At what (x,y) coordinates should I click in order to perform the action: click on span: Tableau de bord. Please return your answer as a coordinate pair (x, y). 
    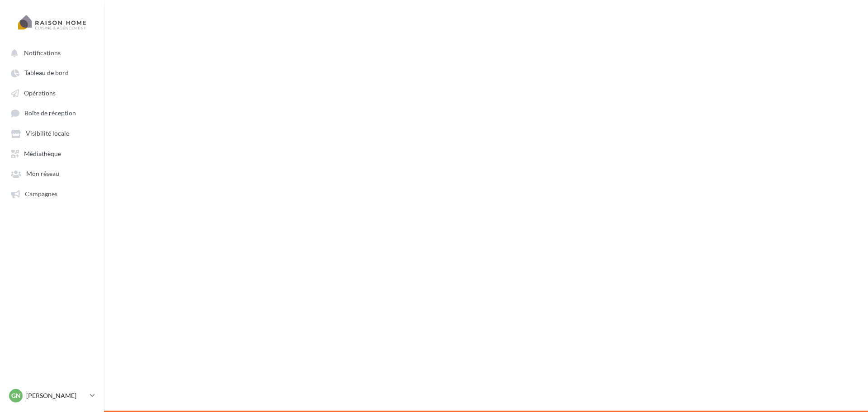
    Looking at the image, I should click on (46, 73).